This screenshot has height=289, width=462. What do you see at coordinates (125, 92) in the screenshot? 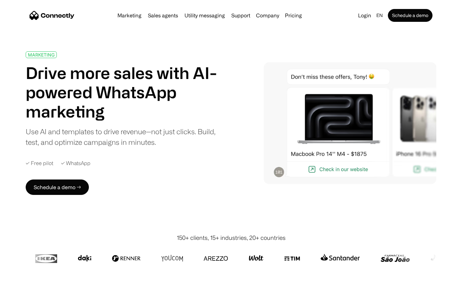
I see `h1: Drive more sales with AI-powered WhatsApp marketing` at bounding box center [125, 92].